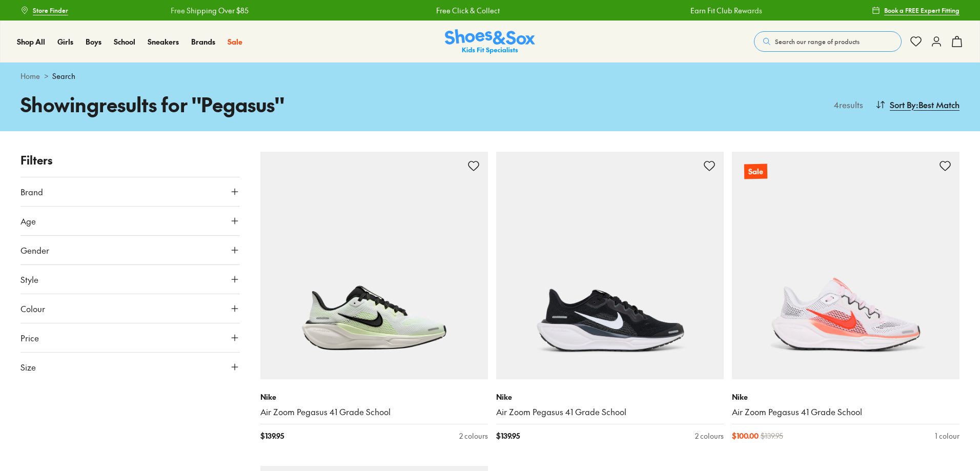 Image resolution: width=980 pixels, height=471 pixels. What do you see at coordinates (846, 104) in the screenshot?
I see `p: 4 results` at bounding box center [846, 104].